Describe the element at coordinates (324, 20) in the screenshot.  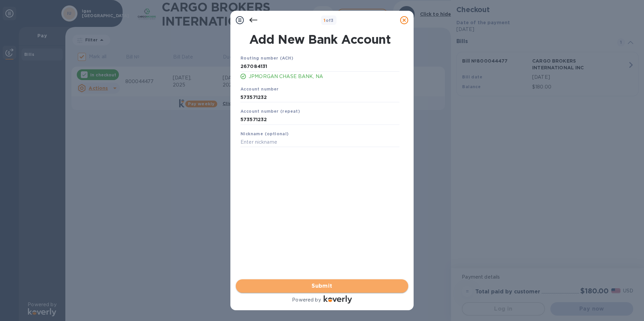
I see `span: 1` at that location.